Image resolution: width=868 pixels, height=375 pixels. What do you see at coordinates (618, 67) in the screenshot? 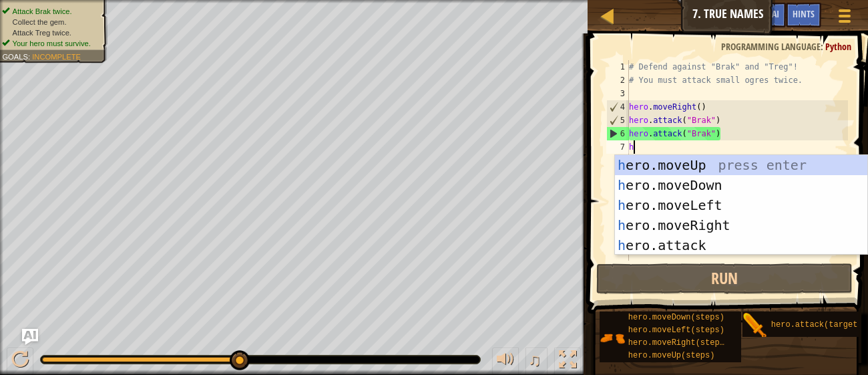
I see `div: 1` at bounding box center [618, 67].